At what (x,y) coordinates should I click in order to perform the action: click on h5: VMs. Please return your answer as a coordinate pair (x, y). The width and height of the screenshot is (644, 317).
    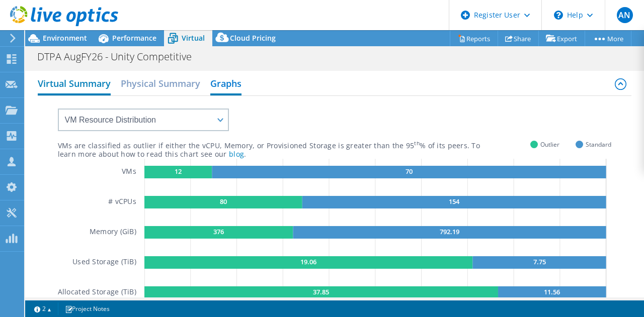
    Looking at the image, I should click on (129, 172).